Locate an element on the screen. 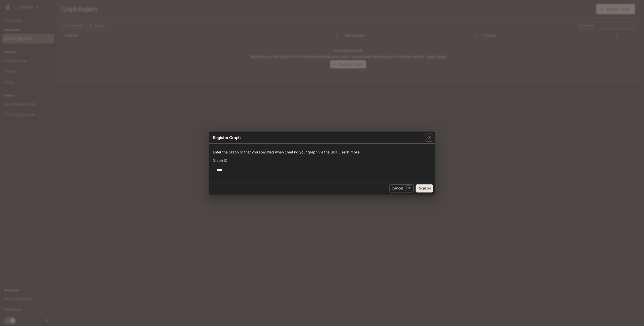 The width and height of the screenshot is (644, 326). a: Learn more is located at coordinates (350, 152).